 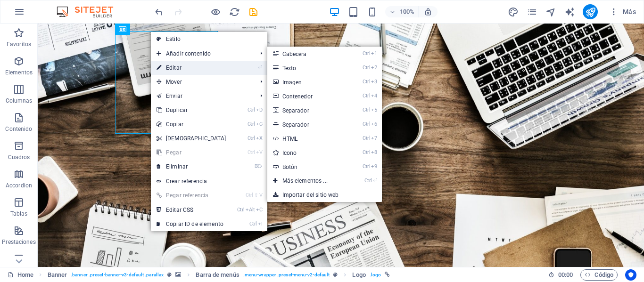 What do you see at coordinates (374, 138) in the screenshot?
I see `i: 7` at bounding box center [374, 138].